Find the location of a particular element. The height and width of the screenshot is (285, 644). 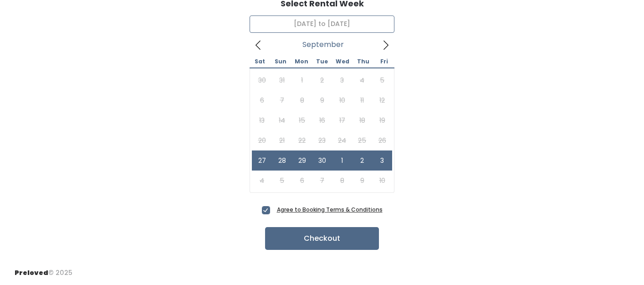

span: Preloved is located at coordinates (32, 273).